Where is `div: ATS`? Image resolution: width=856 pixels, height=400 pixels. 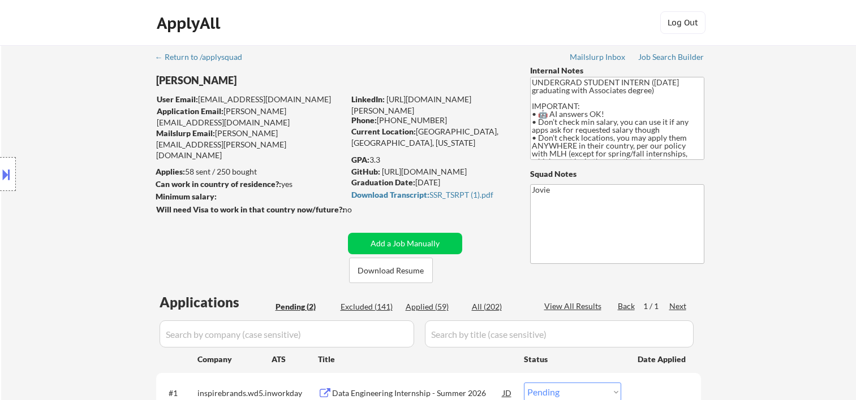
div: ATS is located at coordinates (295, 360).